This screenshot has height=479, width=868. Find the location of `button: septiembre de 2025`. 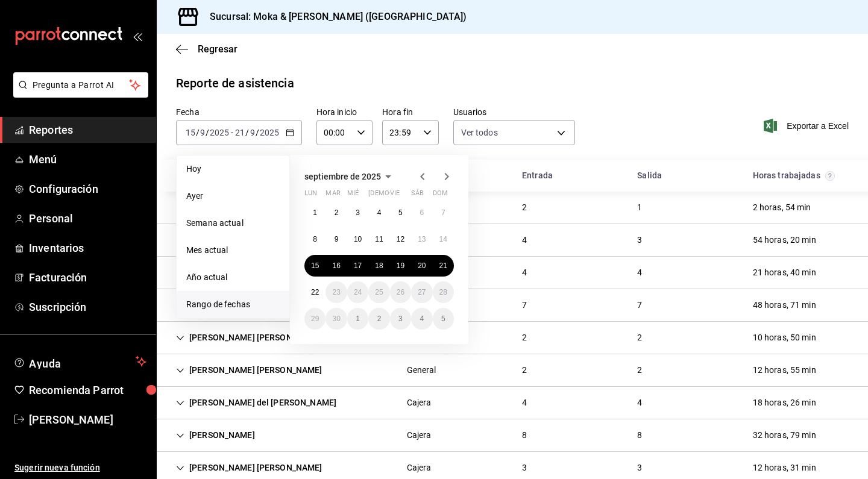

button: septiembre de 2025 is located at coordinates (350, 177).